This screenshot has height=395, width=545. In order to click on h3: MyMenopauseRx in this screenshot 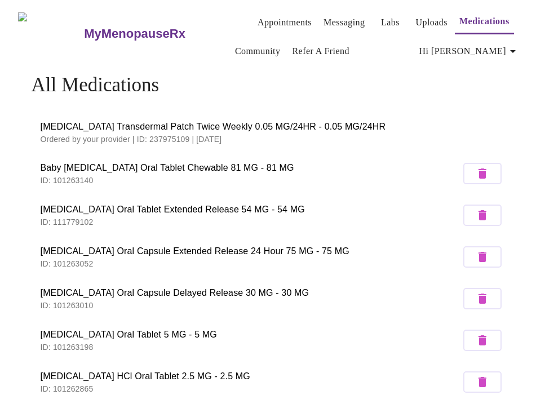, I will do `click(135, 34)`.